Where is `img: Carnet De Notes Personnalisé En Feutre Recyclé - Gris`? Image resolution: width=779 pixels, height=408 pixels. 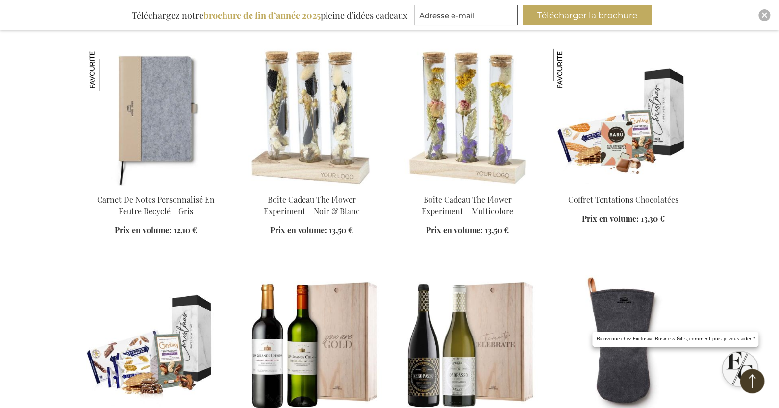
img: Carnet De Notes Personnalisé En Feutre Recyclé - Gris is located at coordinates (107, 70).